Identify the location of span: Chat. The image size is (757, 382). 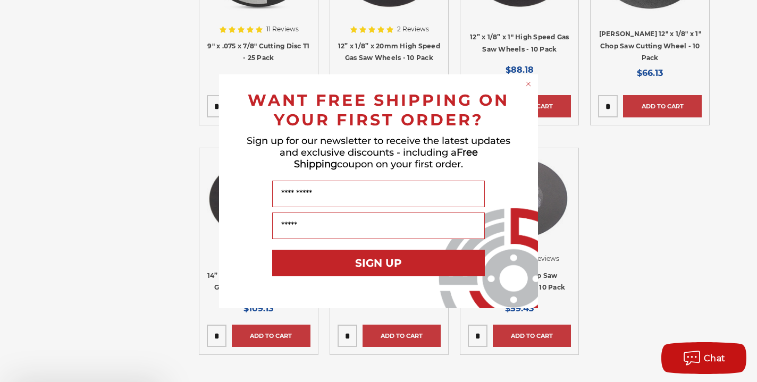
(714, 358).